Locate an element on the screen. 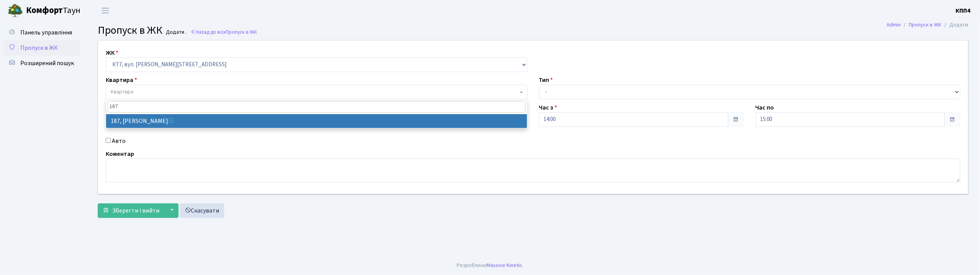 The height and width of the screenshot is (275, 980). nav: breadcrumb is located at coordinates (928, 25).